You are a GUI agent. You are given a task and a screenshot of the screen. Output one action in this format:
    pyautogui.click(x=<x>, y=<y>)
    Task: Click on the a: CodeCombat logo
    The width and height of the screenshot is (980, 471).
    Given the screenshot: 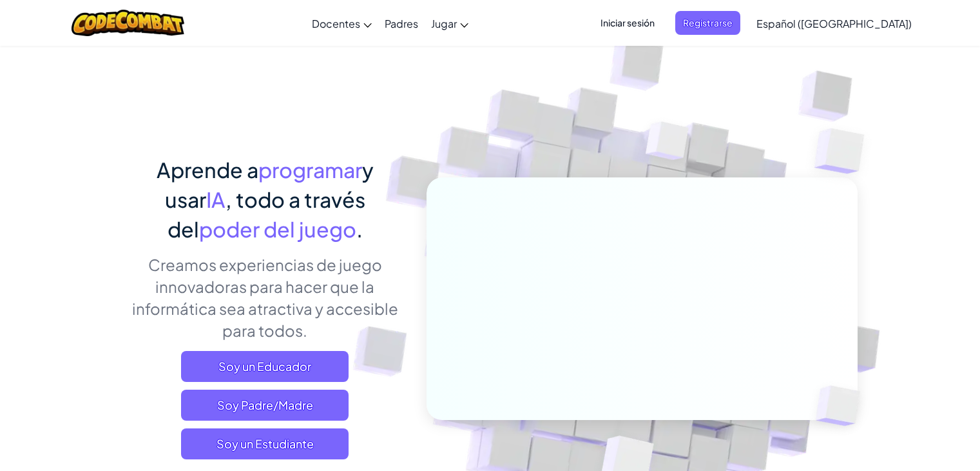 What is the action you would take?
    pyautogui.click(x=128, y=22)
    